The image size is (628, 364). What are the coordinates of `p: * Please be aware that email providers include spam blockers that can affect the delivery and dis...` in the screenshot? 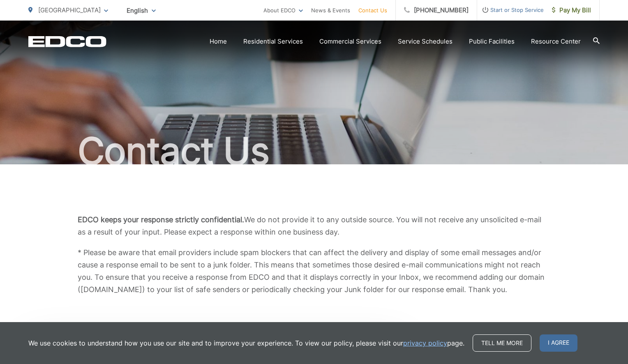 It's located at (314, 271).